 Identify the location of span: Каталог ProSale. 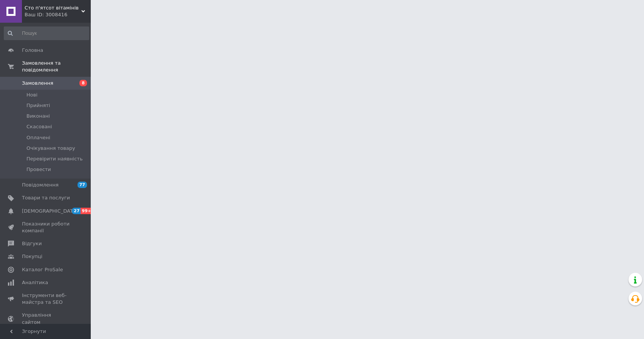
(42, 270).